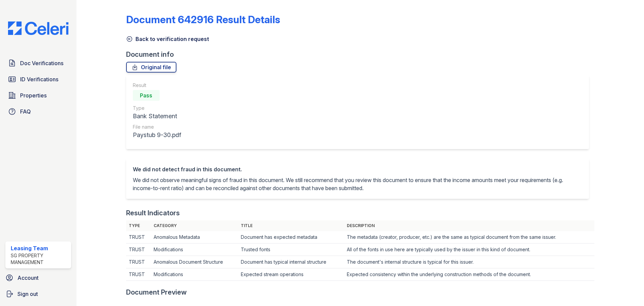 The image size is (644, 306). Describe the element at coordinates (38, 277) in the screenshot. I see `a: Account` at that location.